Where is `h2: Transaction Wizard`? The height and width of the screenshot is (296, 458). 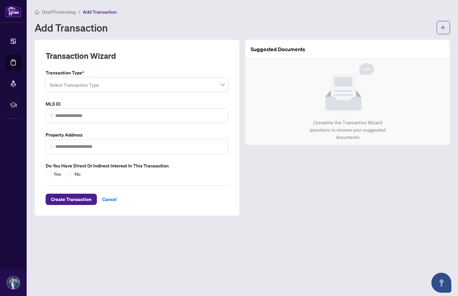
h2: Transaction Wizard is located at coordinates (80, 56).